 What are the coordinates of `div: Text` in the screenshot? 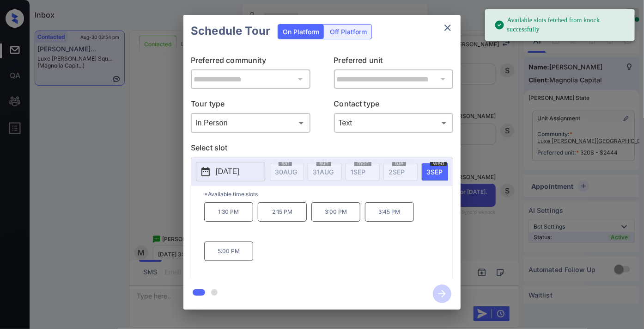 It's located at (394, 122).